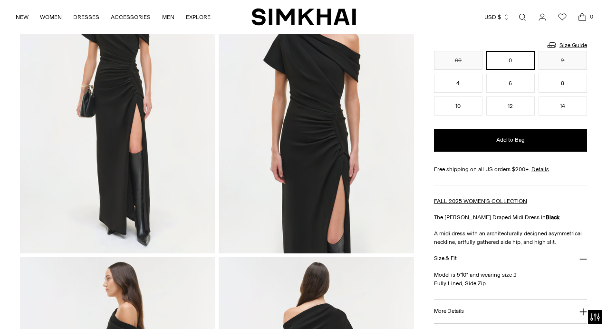  What do you see at coordinates (510, 83) in the screenshot?
I see `button: 6` at bounding box center [510, 83].